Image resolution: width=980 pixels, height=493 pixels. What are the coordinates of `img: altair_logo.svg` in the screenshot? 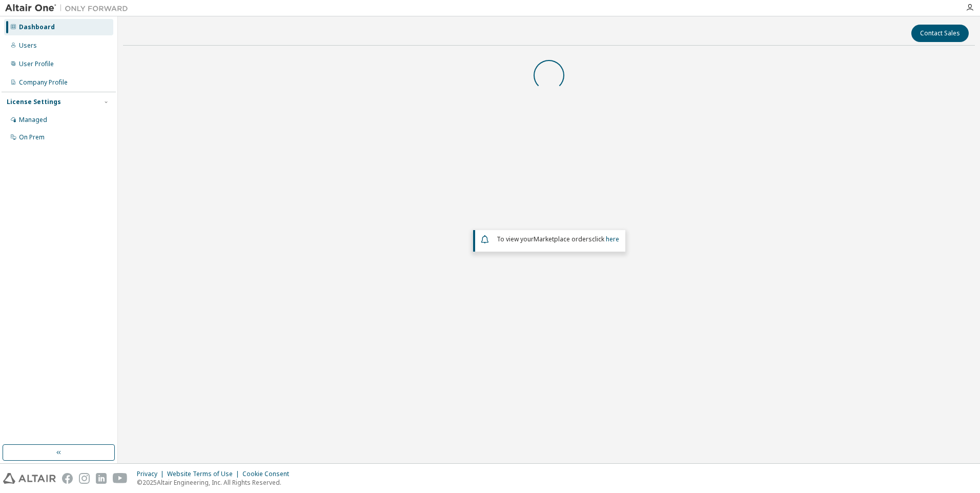 It's located at (29, 478).